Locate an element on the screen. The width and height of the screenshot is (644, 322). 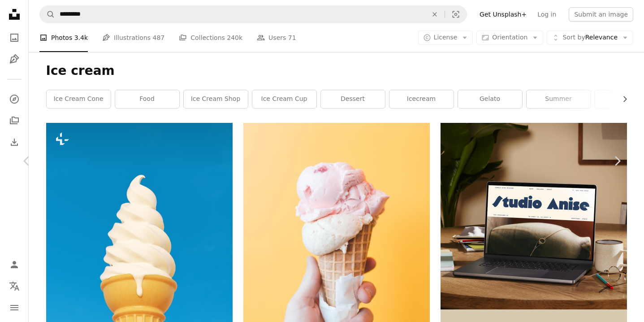
span: Relevance is located at coordinates (590, 38).